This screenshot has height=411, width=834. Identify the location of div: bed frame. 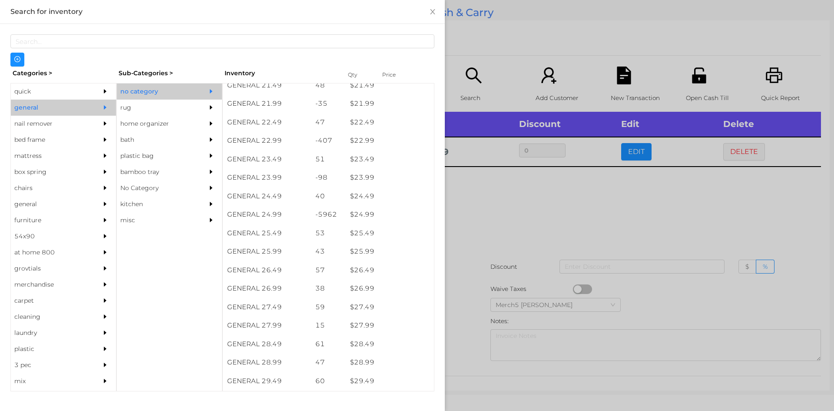
(50, 139).